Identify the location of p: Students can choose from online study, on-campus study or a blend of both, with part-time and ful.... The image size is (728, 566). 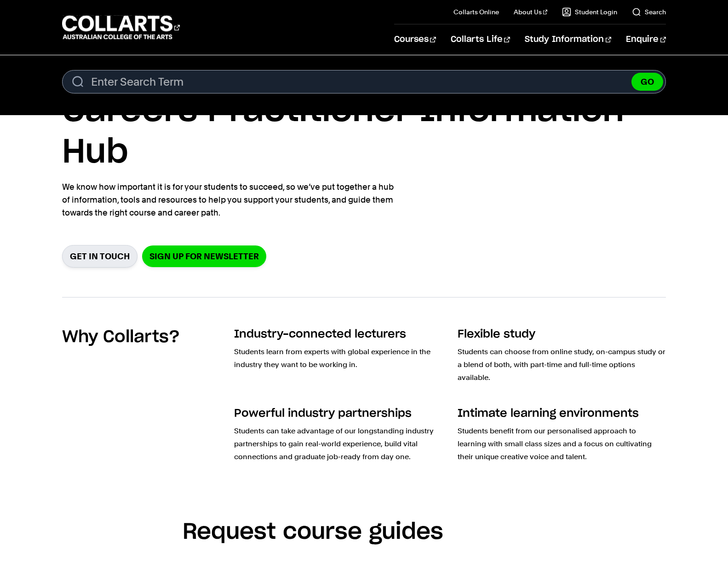
(562, 364).